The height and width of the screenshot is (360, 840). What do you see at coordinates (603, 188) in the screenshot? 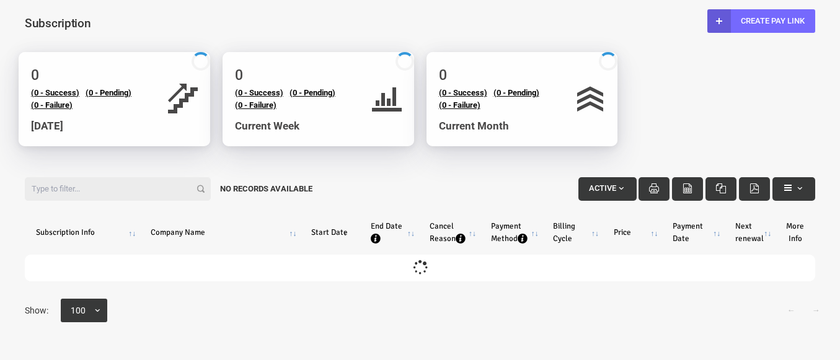
I see `span: Active` at bounding box center [603, 188].